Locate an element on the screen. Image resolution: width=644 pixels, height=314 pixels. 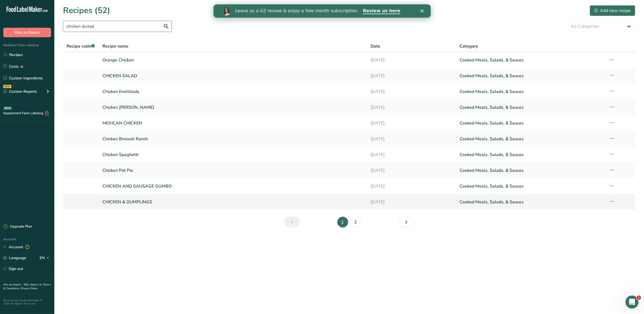
a: Orange Chicken is located at coordinates (233, 60).